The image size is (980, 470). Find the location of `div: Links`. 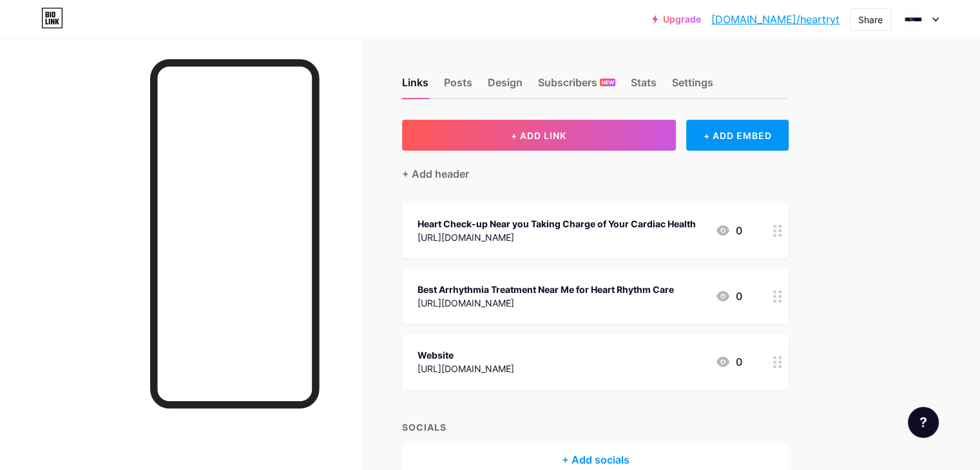

div: Links is located at coordinates (414, 86).